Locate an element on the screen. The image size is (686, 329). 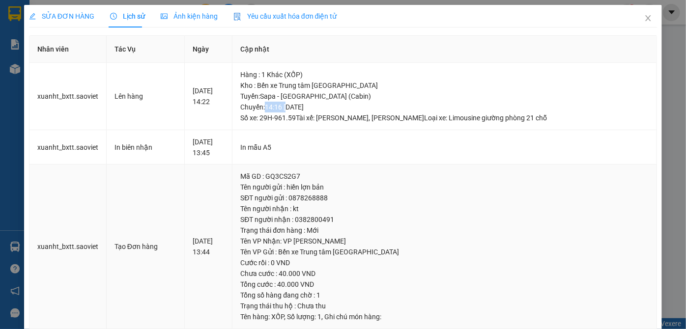
th: Cập nhật is located at coordinates (445, 49).